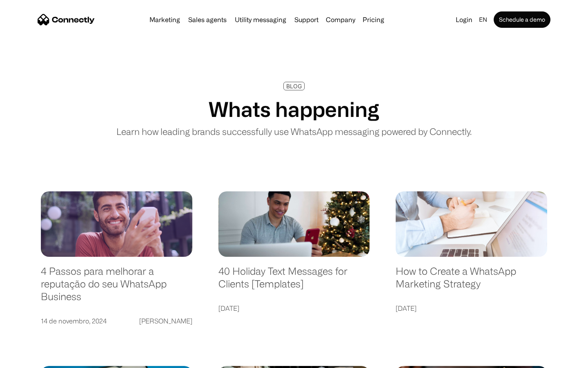 This screenshot has width=588, height=368. I want to click on a: Pricing, so click(373, 20).